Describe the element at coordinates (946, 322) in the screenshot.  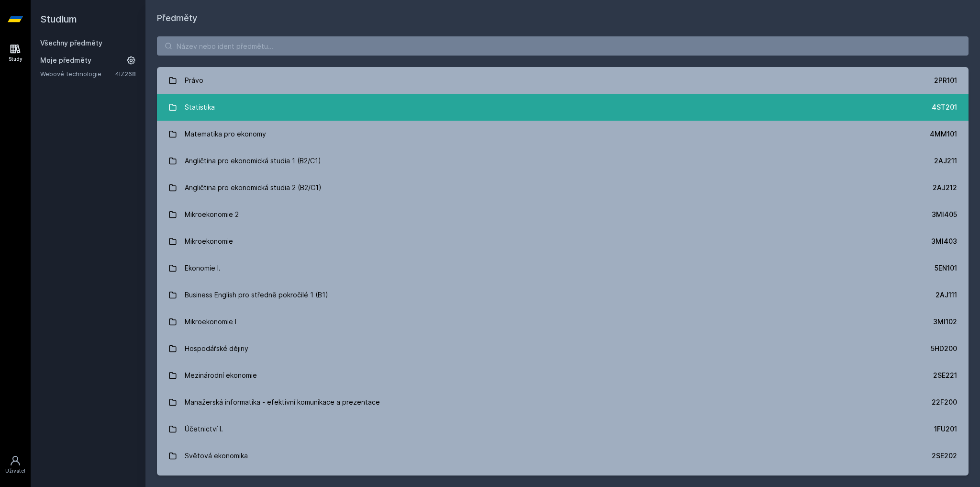
I see `div: 3MI102` at that location.